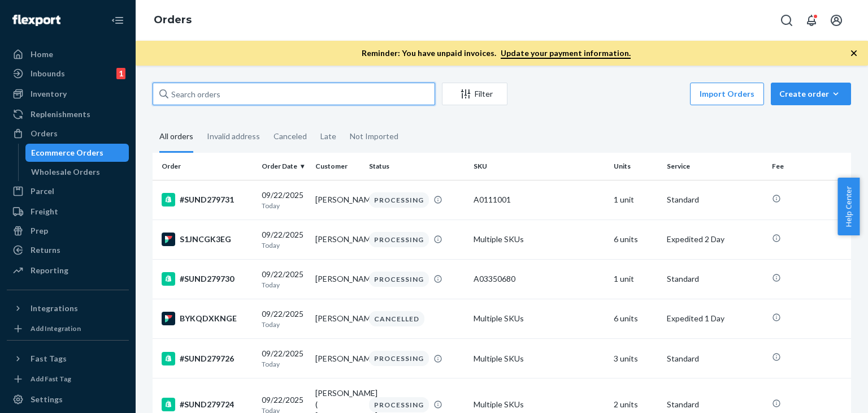 This screenshot has height=413, width=868. Describe the element at coordinates (47, 74) in the screenshot. I see `div: Inbounds` at that location.